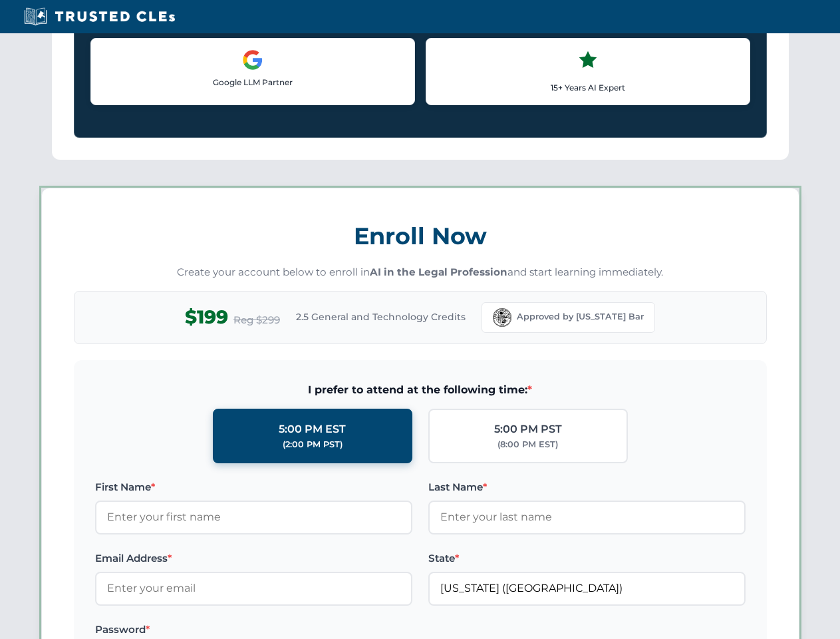 The height and width of the screenshot is (639, 840). I want to click on h3: Enroll Now, so click(420, 236).